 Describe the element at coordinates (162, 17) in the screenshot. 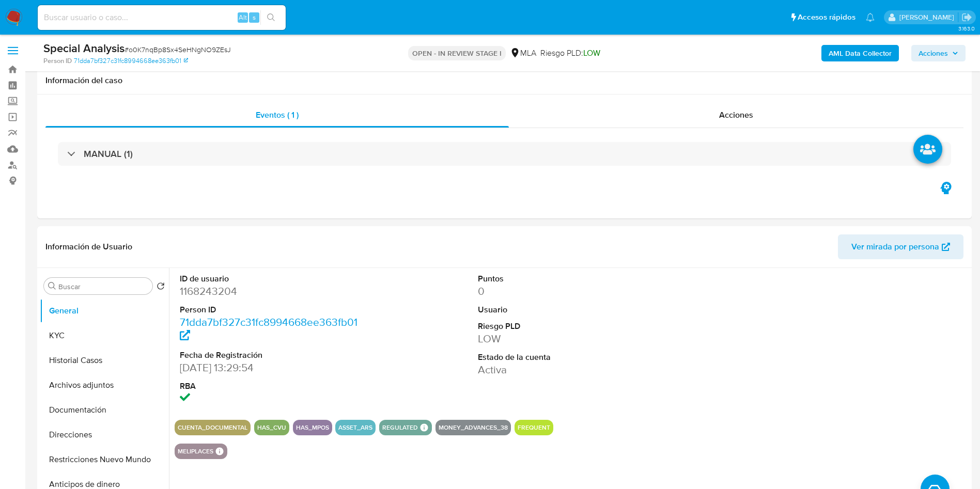

I see `input: Buscar usuario o caso...` at that location.